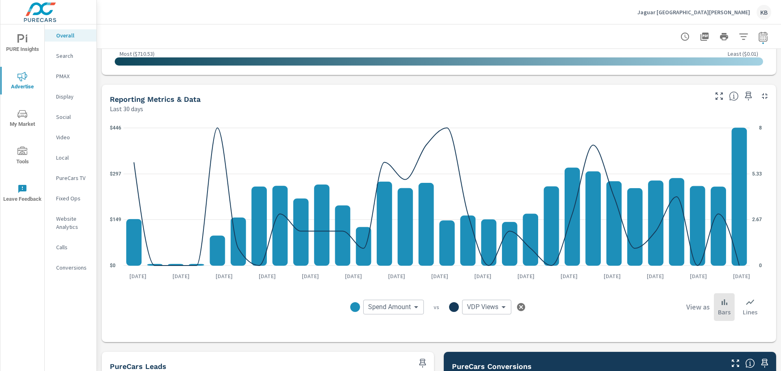 Image resolution: width=781 pixels, height=371 pixels. Describe the element at coordinates (70, 56) in the screenshot. I see `div: Search` at that location.